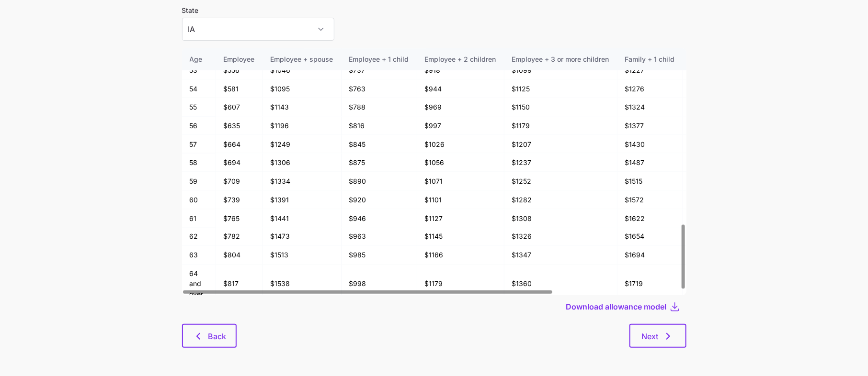 This screenshot has width=868, height=376. Describe the element at coordinates (617, 307) in the screenshot. I see `button: Download allowance model` at that location.